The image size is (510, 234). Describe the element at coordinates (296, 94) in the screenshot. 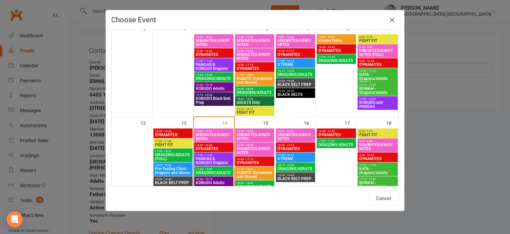

I see `span: BLACK BELTS` at that location.